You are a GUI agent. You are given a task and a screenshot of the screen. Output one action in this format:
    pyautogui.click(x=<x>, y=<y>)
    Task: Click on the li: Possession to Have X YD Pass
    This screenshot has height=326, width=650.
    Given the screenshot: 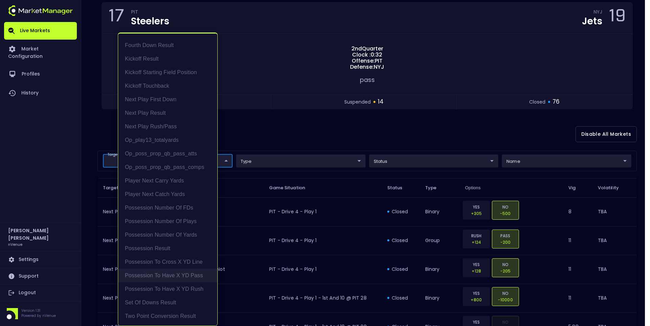 What is the action you would take?
    pyautogui.click(x=168, y=276)
    